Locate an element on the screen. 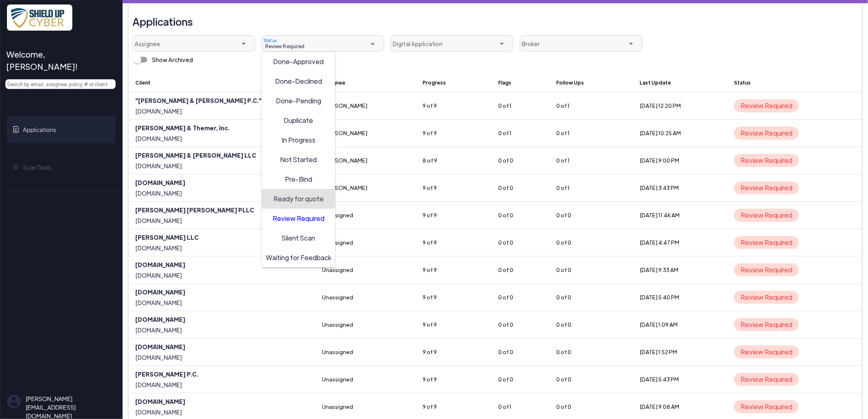 This screenshot has width=868, height=419. input: Search by email, assignee, policy # or client is located at coordinates (60, 84).